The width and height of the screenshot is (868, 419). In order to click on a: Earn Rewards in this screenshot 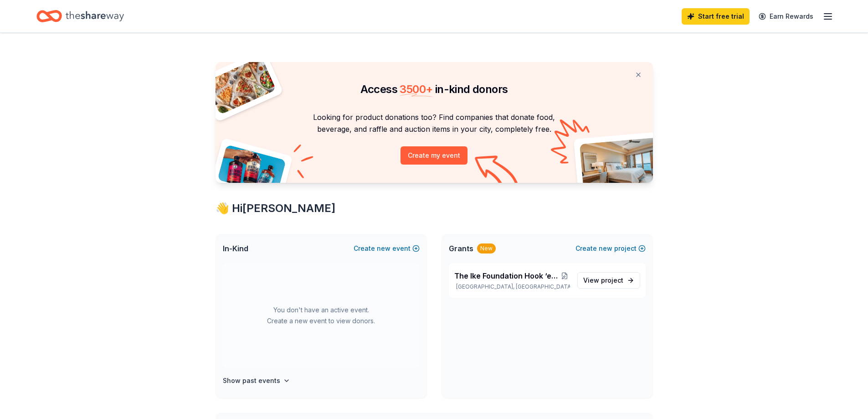, I will do `click(786, 17)`.